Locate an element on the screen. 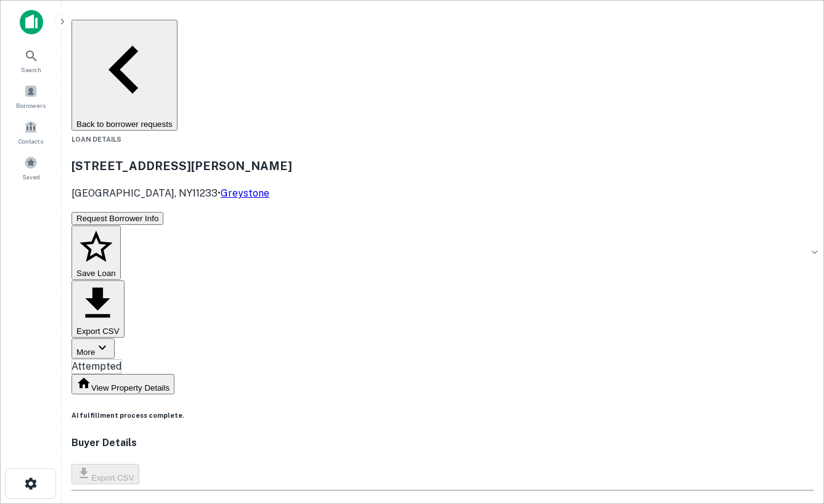 The image size is (824, 504). a: Contacts is located at coordinates (31, 132).